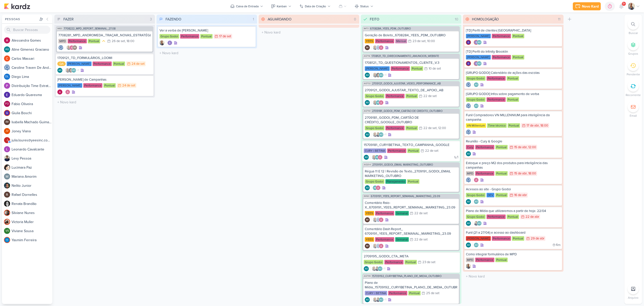  I want to click on div: 2709181_GODOI_PDM_CARTÃO DE CRÉDITO_GOOGLE_OUTUBRO, so click(411, 120).